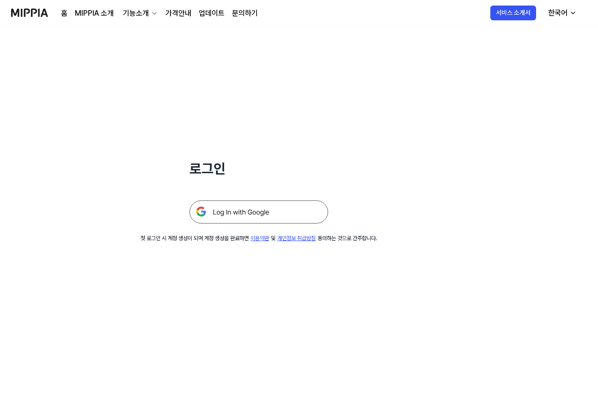 This screenshot has width=598, height=417. I want to click on a: 개인정보 취급방침, so click(296, 238).